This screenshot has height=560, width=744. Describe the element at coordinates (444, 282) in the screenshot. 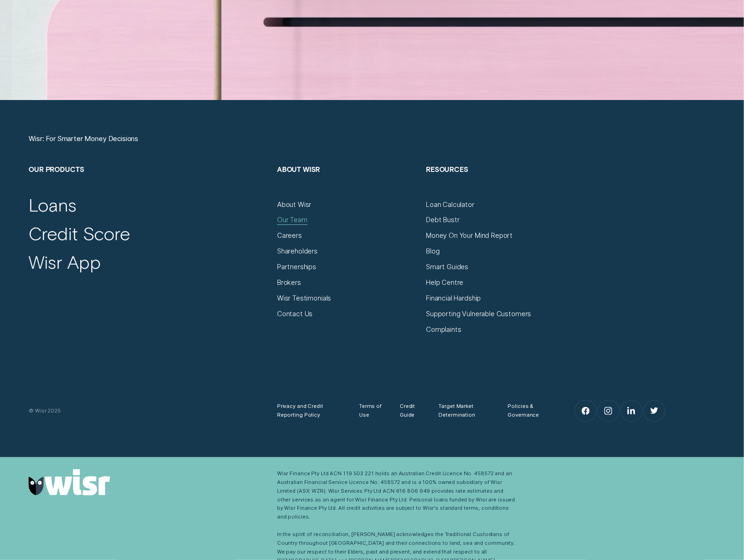

I see `a: Help Centre` at that location.